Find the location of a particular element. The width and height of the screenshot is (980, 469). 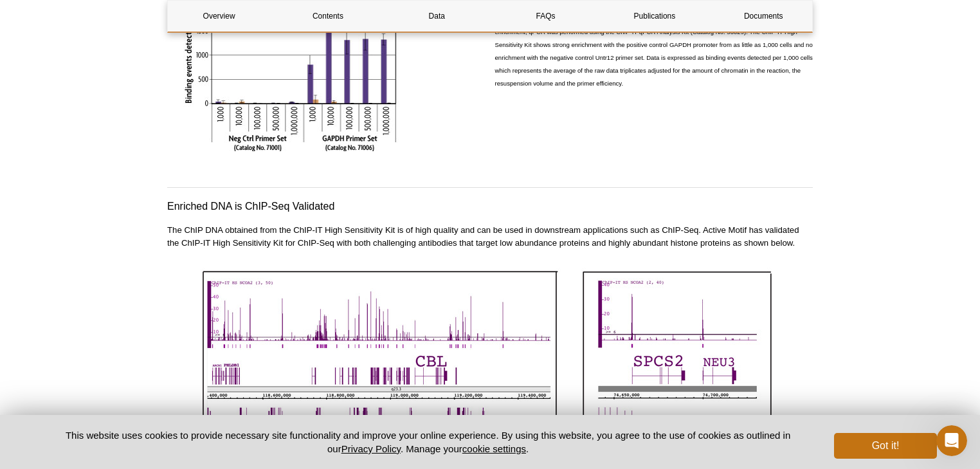

a: Documents is located at coordinates (763, 16).